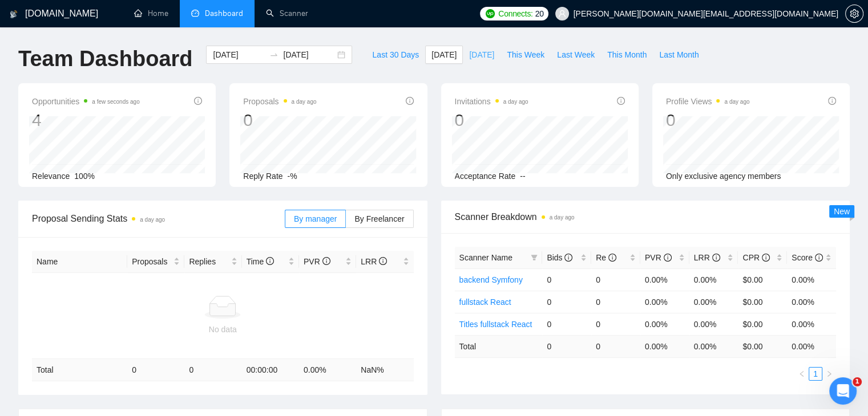 This screenshot has height=416, width=868. I want to click on span: New, so click(842, 212).